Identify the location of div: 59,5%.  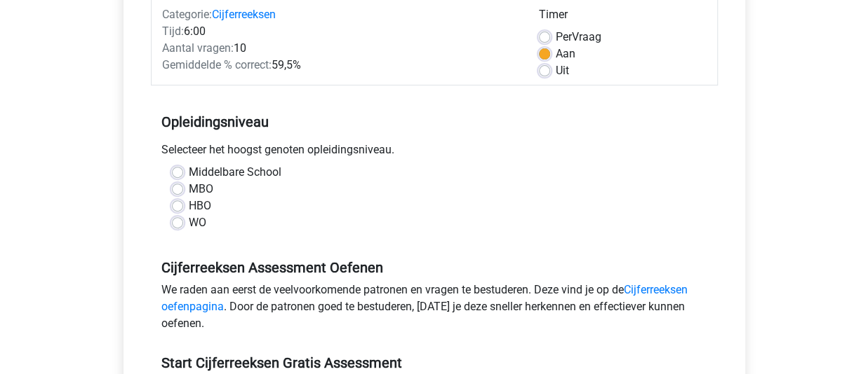
(339, 65).